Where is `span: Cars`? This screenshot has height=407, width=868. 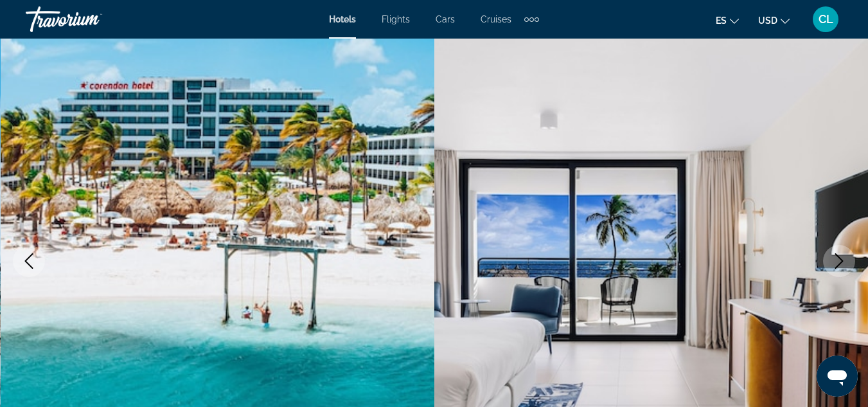
span: Cars is located at coordinates (445, 19).